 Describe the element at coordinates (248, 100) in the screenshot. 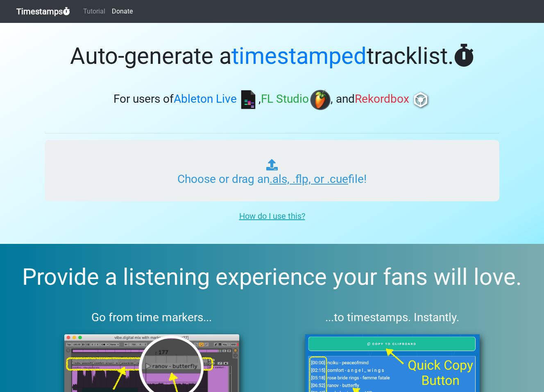

I see `img: ableton.png` at that location.